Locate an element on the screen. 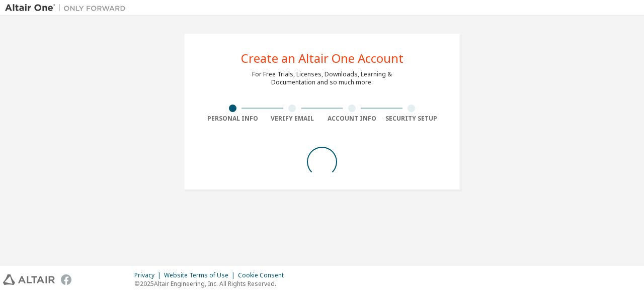 Image resolution: width=644 pixels, height=294 pixels. img: Altair One is located at coordinates (68, 8).